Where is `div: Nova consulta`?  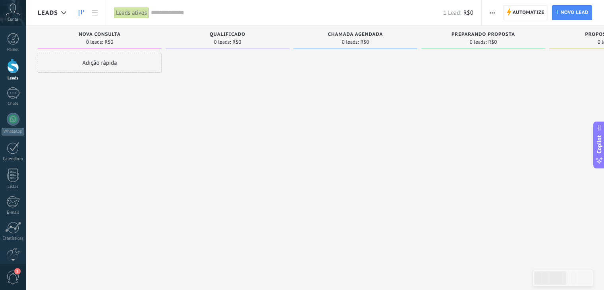 div: Nova consulta is located at coordinates (100, 35).